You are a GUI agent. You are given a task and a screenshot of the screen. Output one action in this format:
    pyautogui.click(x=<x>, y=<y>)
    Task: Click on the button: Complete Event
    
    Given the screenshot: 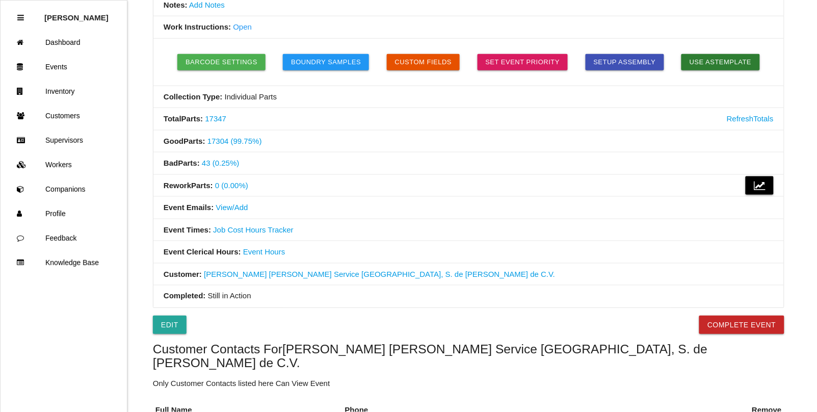 What is the action you would take?
    pyautogui.click(x=741, y=324)
    